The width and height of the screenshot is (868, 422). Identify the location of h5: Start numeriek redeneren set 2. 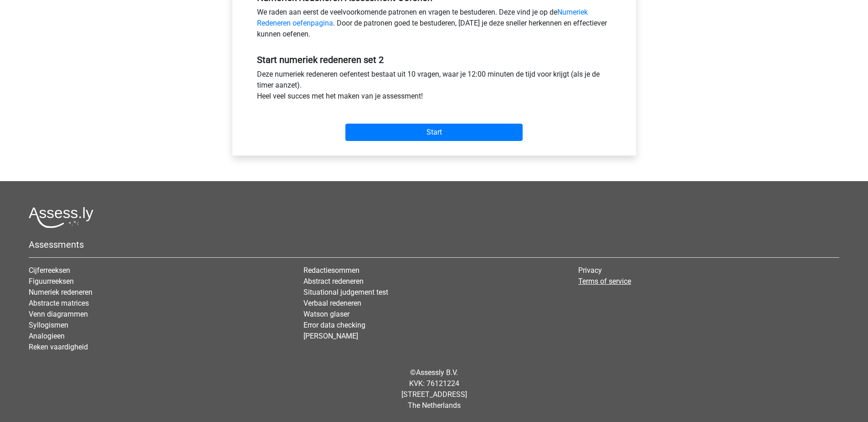
(434, 60).